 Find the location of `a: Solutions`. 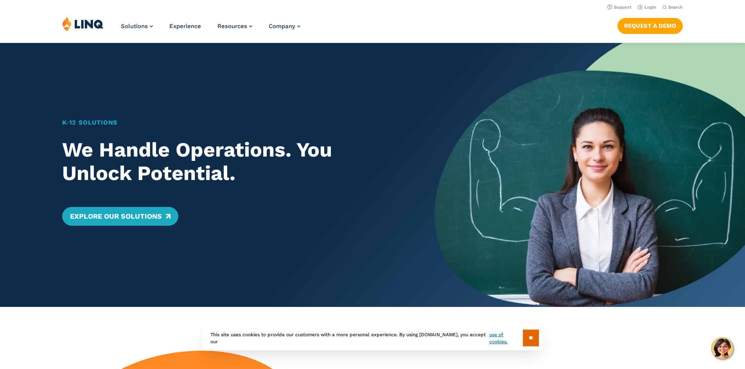

a: Solutions is located at coordinates (137, 26).